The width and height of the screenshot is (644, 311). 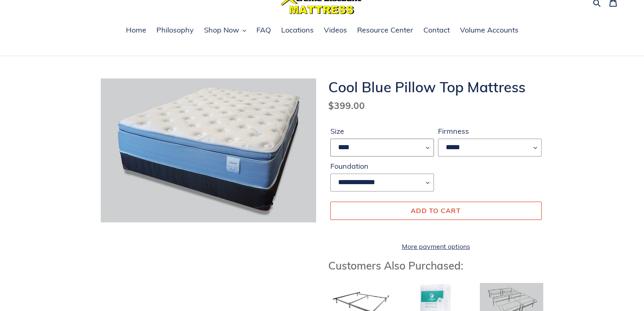 What do you see at coordinates (436, 265) in the screenshot?
I see `h3: Customers Also Purchased:` at bounding box center [436, 265].